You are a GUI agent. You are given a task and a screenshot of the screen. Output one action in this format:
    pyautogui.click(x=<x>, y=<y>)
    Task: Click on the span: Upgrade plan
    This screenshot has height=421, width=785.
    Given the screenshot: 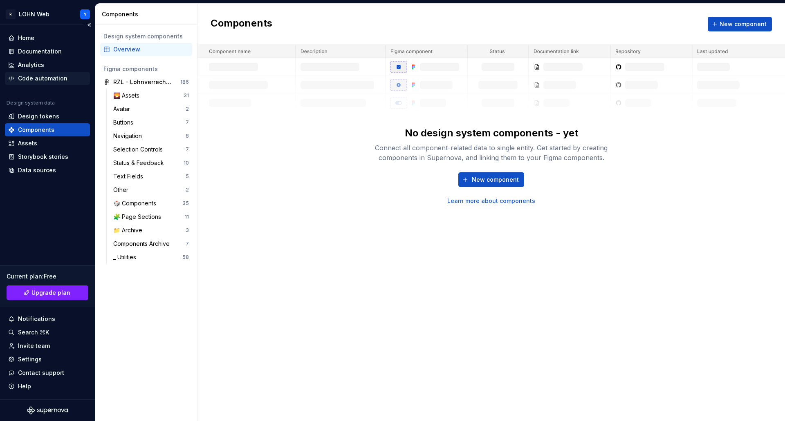 What is the action you would take?
    pyautogui.click(x=51, y=293)
    